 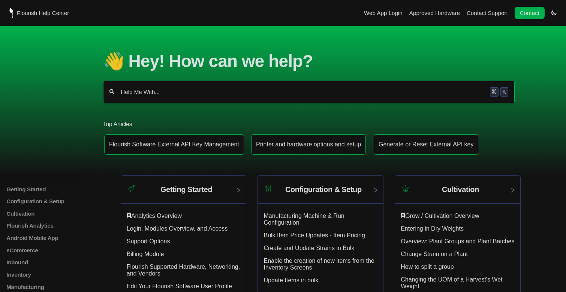 I want to click on p: Flourish Analytics, so click(x=51, y=226).